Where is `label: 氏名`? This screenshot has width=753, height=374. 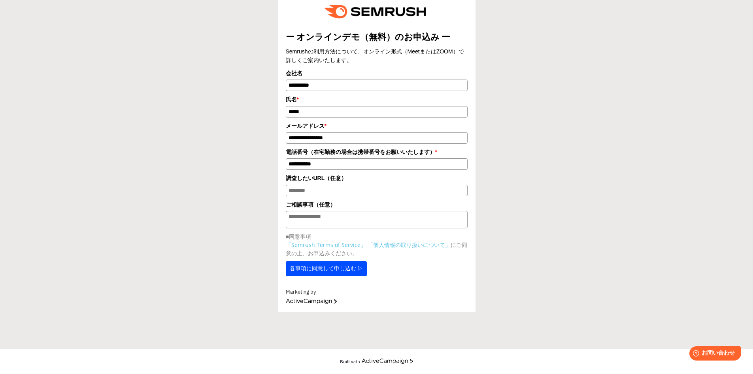 label: 氏名 is located at coordinates (377, 99).